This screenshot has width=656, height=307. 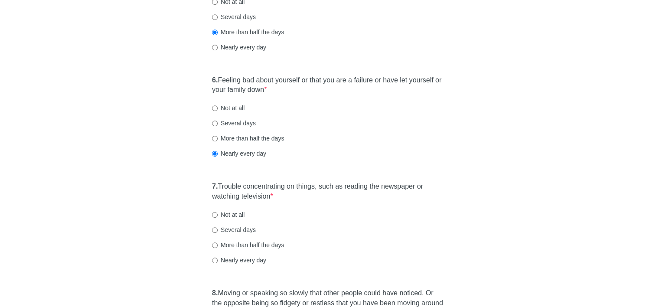 I want to click on strong: 6., so click(x=215, y=80).